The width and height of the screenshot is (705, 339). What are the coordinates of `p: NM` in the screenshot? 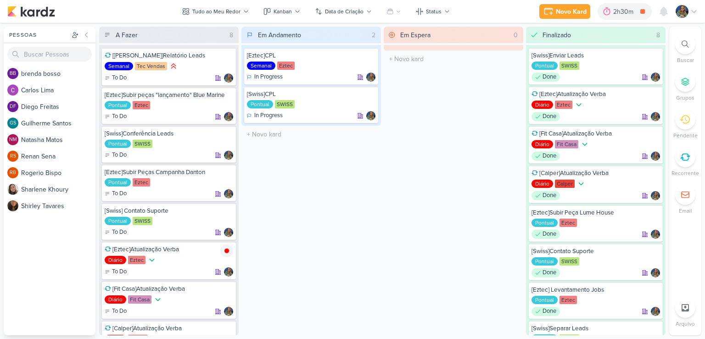 It's located at (13, 140).